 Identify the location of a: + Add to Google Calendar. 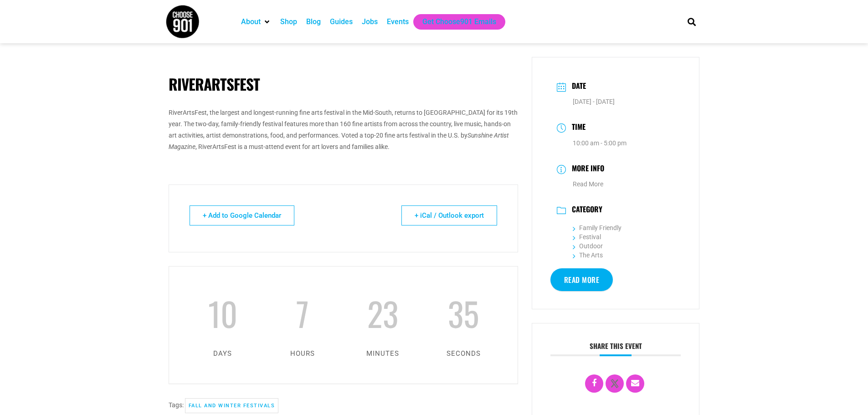
(242, 215).